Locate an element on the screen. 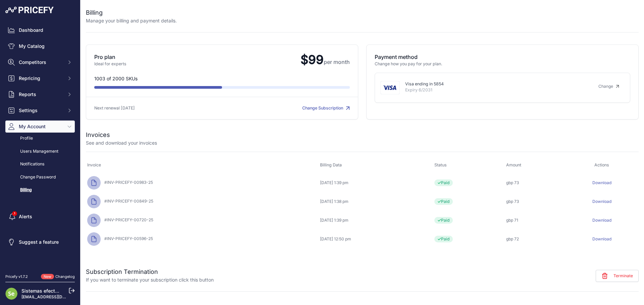 The image size is (644, 305). span: My Account is located at coordinates (40, 126).